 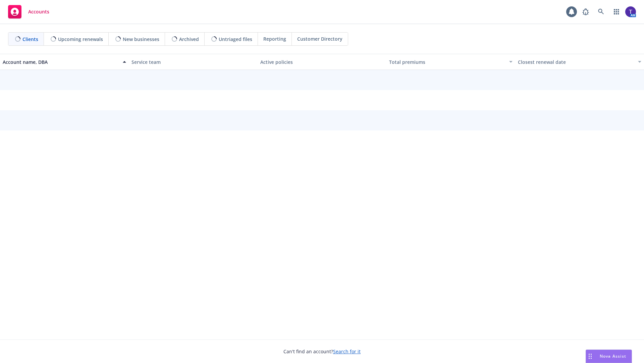 I want to click on button: Service team, so click(x=193, y=62).